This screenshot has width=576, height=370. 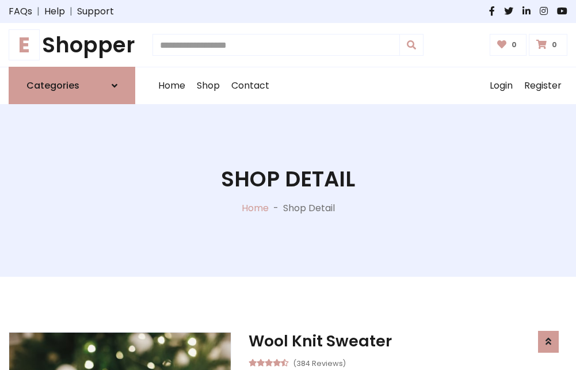 I want to click on small: (384 Reviews), so click(x=320, y=363).